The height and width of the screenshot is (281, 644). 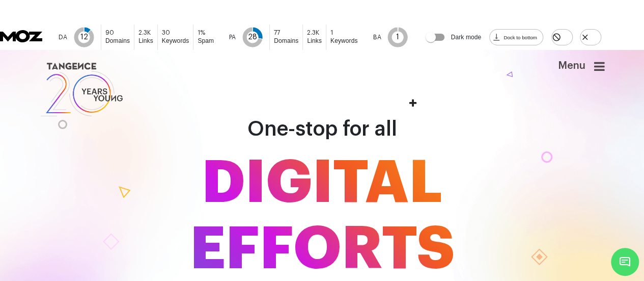 What do you see at coordinates (392, 37) in the screenshot?
I see `div: Brand Authority™ is a score (1-100) developed by Moz that measures the total strength of a brand.` at bounding box center [392, 37].